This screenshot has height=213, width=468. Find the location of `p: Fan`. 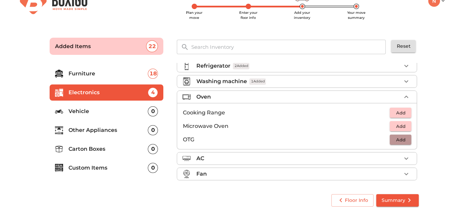

p: Fan is located at coordinates (201, 174).